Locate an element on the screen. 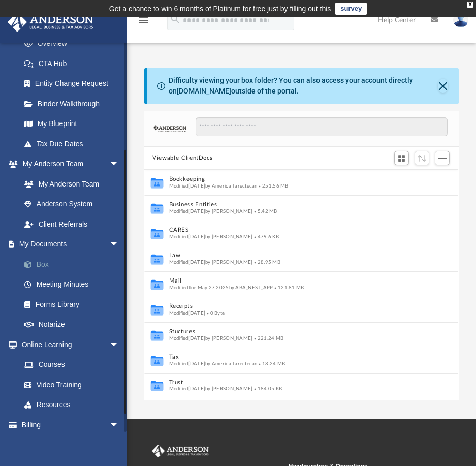  a: Notarize is located at coordinates (74, 325).